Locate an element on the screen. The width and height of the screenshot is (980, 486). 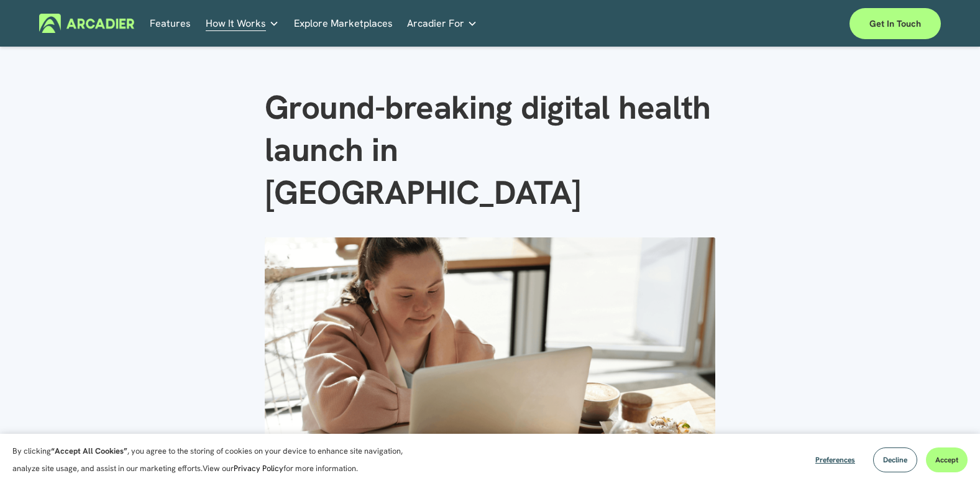
a: Explore Marketplaces is located at coordinates (343, 23).